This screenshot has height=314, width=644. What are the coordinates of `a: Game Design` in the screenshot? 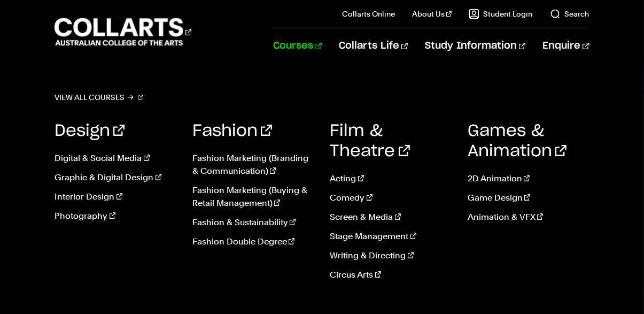 It's located at (528, 198).